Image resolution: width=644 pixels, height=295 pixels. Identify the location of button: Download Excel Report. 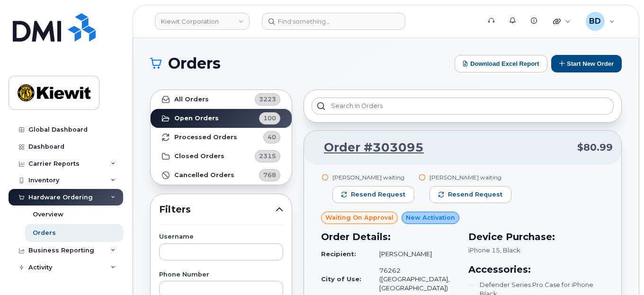
(501, 63).